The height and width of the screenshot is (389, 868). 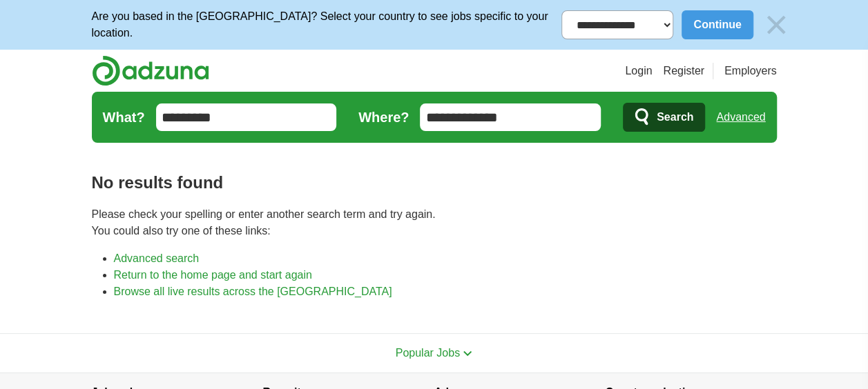 I want to click on a: Return to the home page and start again, so click(x=213, y=275).